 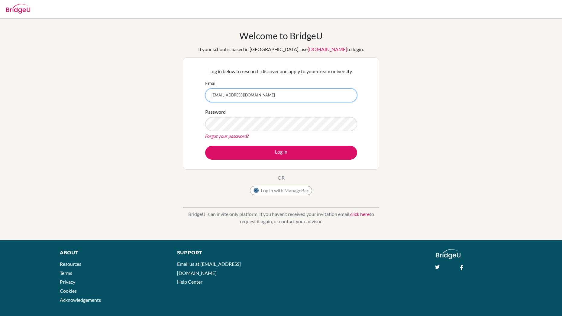 I want to click on button: Log in, so click(x=281, y=153).